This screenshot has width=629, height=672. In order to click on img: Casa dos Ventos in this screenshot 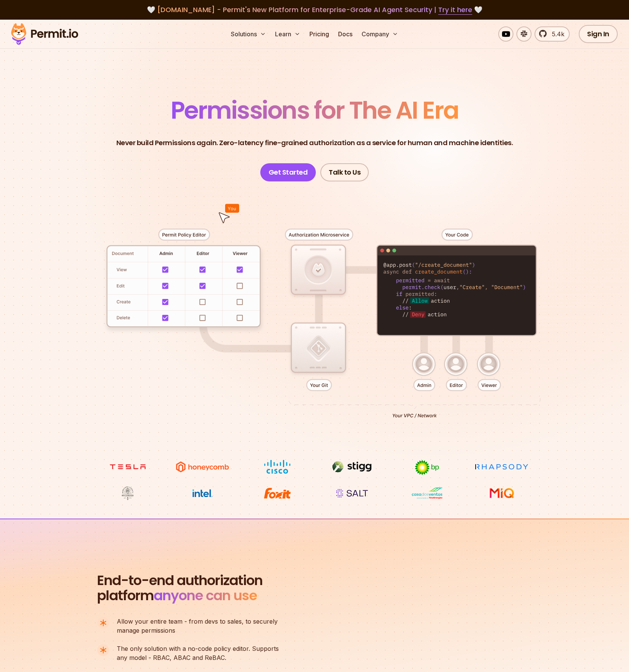, I will do `click(427, 493)`.